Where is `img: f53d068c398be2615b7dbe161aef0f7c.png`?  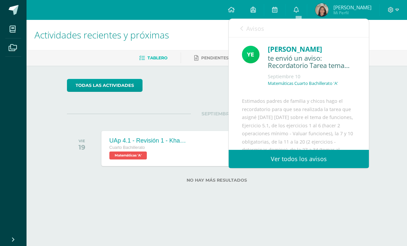 img: f53d068c398be2615b7dbe161aef0f7c.png is located at coordinates (322, 10).